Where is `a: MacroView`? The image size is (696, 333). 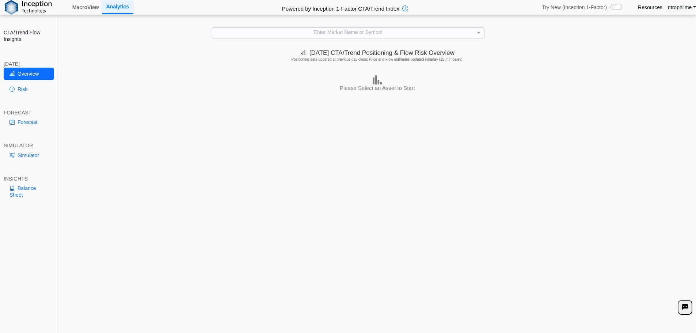
a: MacroView is located at coordinates (85, 7).